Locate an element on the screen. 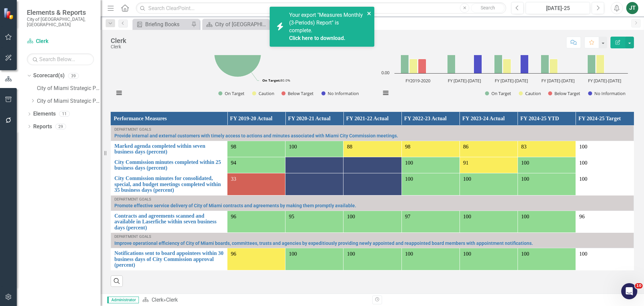 This screenshot has width=644, height=306. span: 98 is located at coordinates (408, 146).